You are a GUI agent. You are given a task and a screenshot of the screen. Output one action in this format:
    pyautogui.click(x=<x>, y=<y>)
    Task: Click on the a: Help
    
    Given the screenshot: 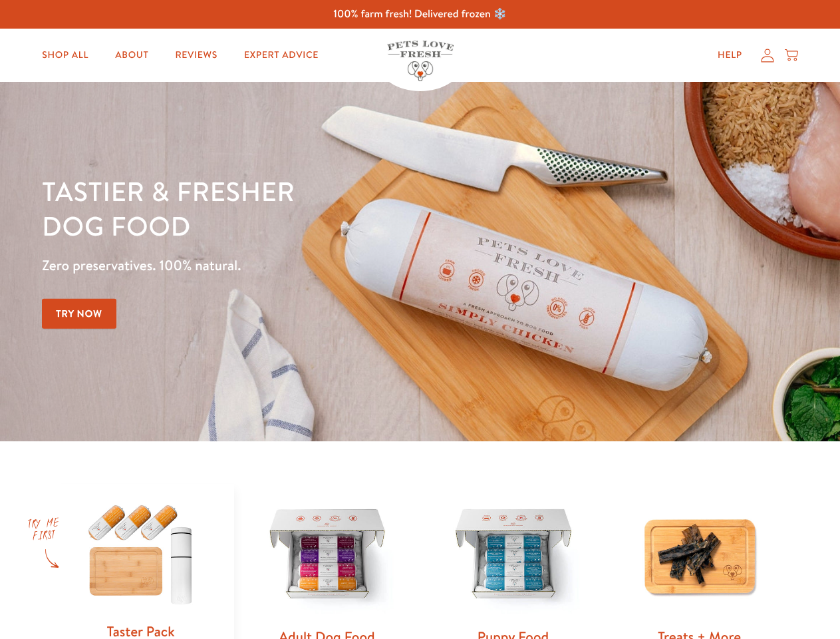 What is the action you would take?
    pyautogui.click(x=730, y=55)
    